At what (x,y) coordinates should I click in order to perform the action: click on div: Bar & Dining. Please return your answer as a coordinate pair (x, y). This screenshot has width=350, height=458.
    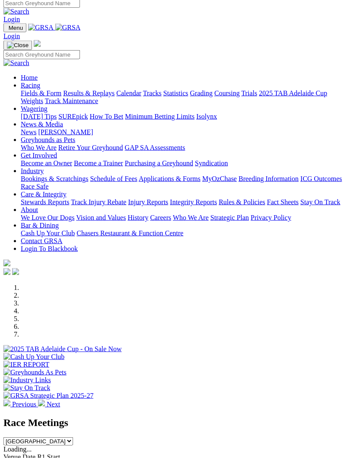
    Looking at the image, I should click on (183, 233).